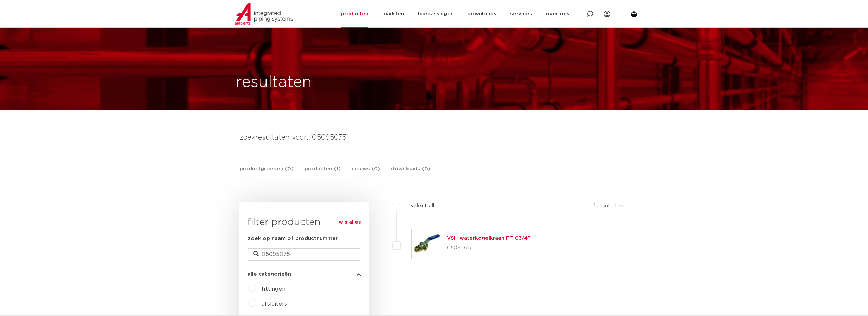 The height and width of the screenshot is (316, 868). Describe the element at coordinates (304, 222) in the screenshot. I see `h3: filter producten` at that location.